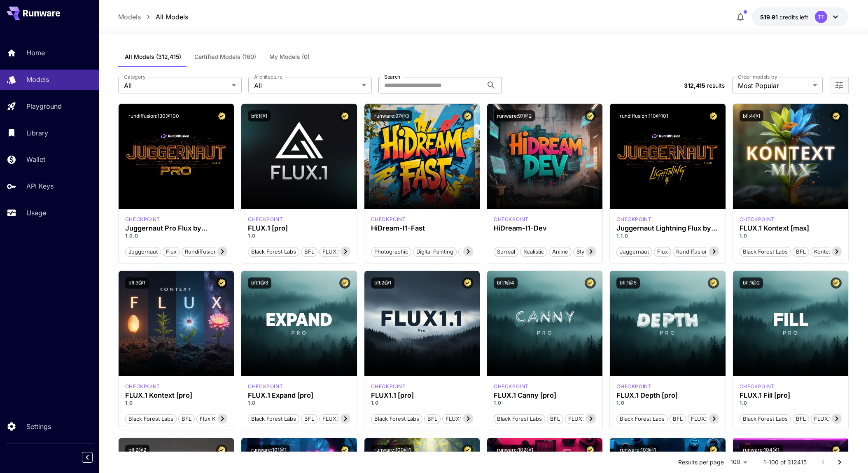  Describe the element at coordinates (594, 419) in the screenshot. I see `span: FLUX.1 Canny [pro]` at that location.